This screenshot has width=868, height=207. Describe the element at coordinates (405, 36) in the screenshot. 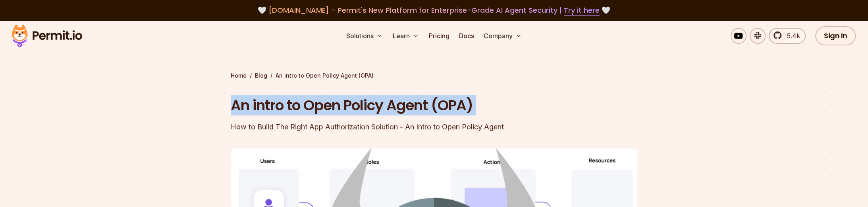

I see `button: Learn` at that location.